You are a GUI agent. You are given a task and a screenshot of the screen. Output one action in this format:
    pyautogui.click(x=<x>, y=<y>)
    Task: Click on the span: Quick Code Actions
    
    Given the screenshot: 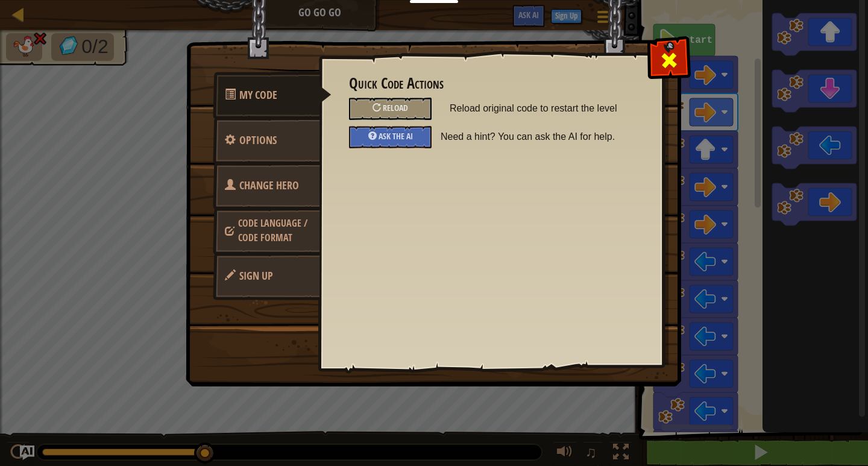 What is the action you would take?
    pyautogui.click(x=258, y=94)
    